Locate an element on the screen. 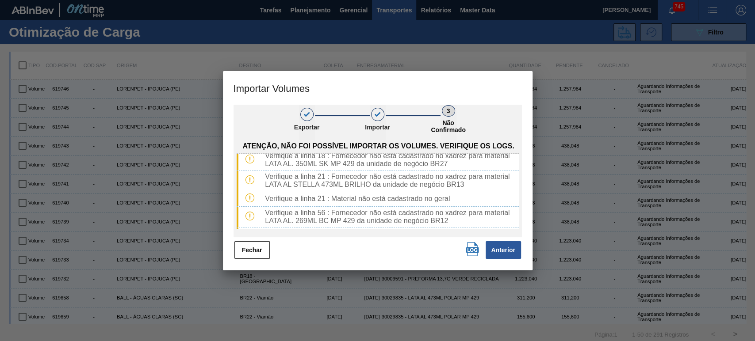 Image resolution: width=755 pixels, height=341 pixels. p: Não Confirmado is located at coordinates (448, 126).